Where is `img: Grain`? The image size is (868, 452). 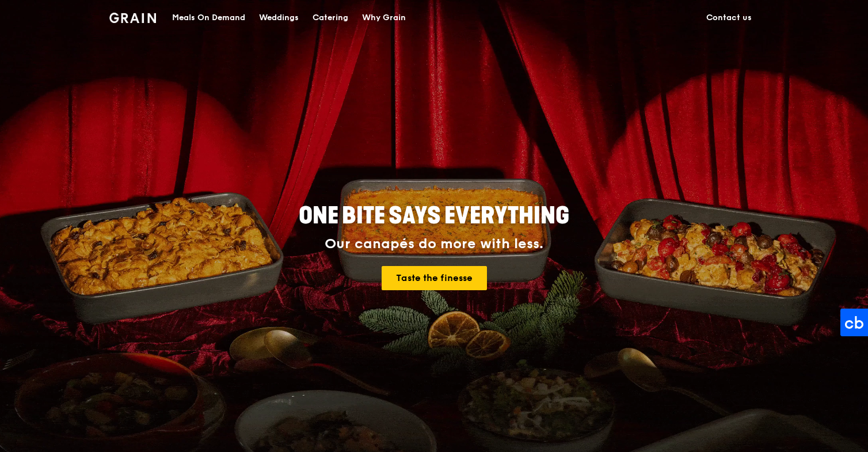 img: Grain is located at coordinates (133, 18).